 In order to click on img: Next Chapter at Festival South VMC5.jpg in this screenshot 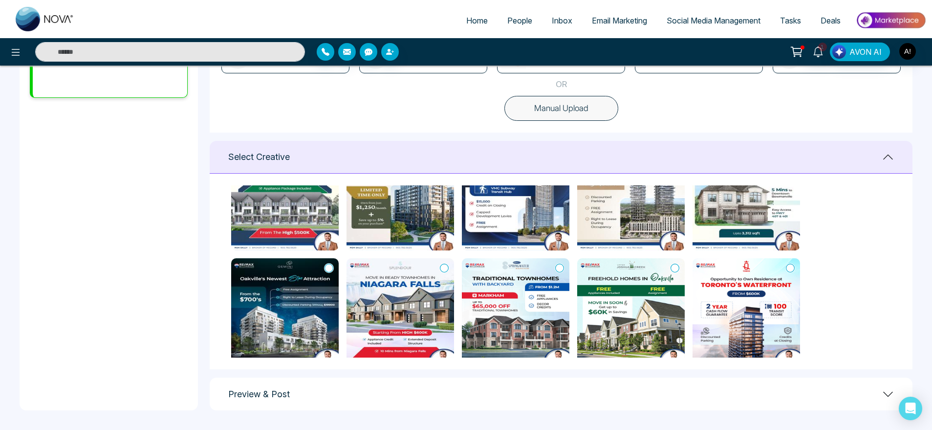, I will do `click(516, 195)`.